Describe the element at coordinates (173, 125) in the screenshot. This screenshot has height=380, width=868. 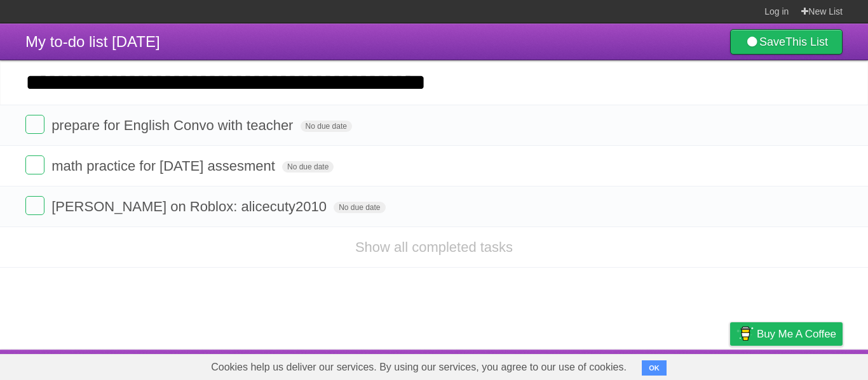
I see `span: prepare for English Convo with teacher` at that location.